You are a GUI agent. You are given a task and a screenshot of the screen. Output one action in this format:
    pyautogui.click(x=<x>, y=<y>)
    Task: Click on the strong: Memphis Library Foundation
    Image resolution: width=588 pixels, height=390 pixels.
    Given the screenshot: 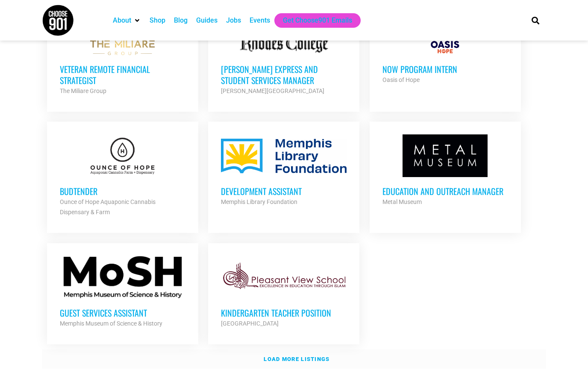 What is the action you would take?
    pyautogui.click(x=259, y=202)
    